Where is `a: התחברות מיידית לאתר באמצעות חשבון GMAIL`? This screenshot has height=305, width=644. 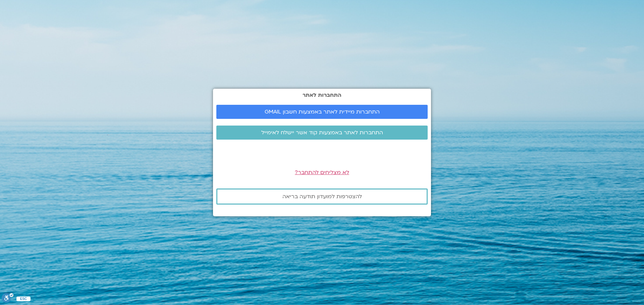
a: התחברות מיידית לאתר באמצעות חשבון GMAIL is located at coordinates (322, 112).